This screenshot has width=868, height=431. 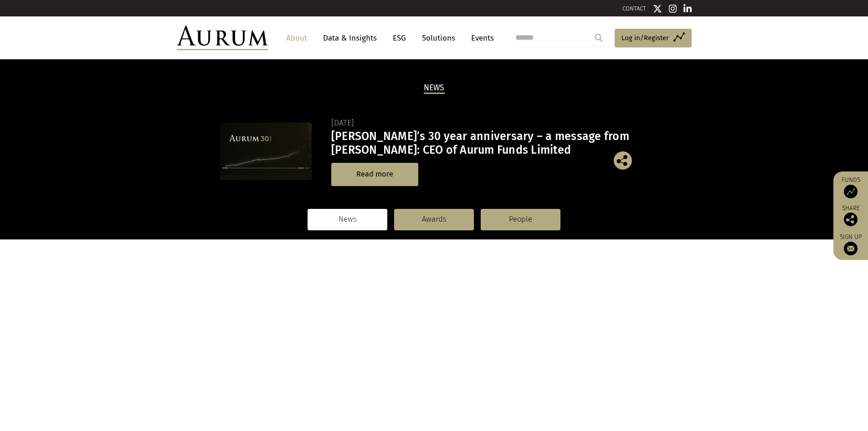 What do you see at coordinates (673, 8) in the screenshot?
I see `img: Instagram icon` at bounding box center [673, 8].